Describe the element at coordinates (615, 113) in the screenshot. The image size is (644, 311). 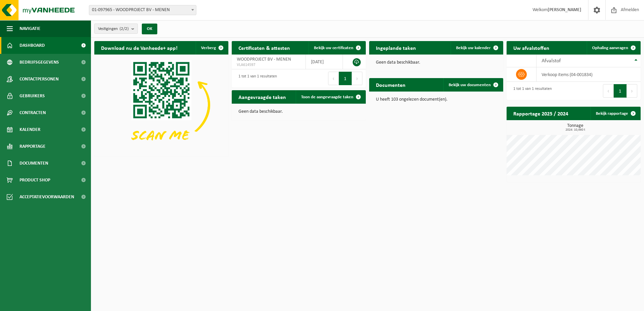
I see `a: Bekijk rapportage` at that location.